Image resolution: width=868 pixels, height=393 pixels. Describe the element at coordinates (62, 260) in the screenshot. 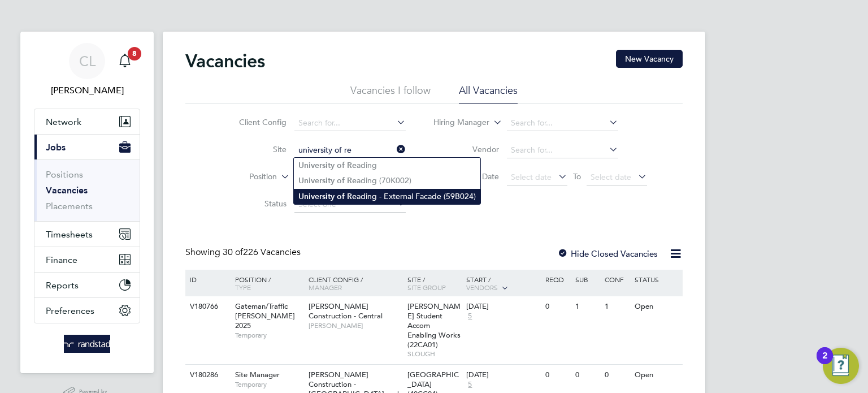

I see `span: Finance` at that location.